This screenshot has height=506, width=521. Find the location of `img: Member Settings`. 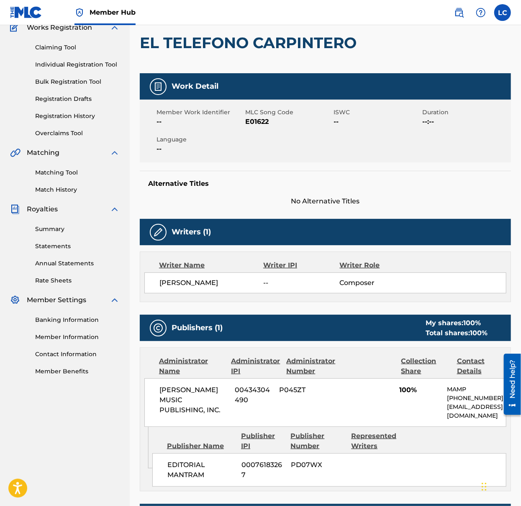

img: Member Settings is located at coordinates (15, 300).